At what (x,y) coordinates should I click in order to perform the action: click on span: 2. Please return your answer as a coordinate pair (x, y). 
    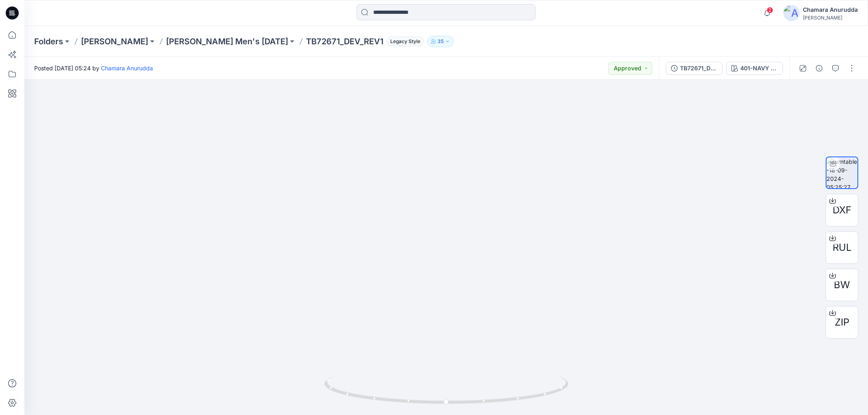
    Looking at the image, I should click on (770, 10).